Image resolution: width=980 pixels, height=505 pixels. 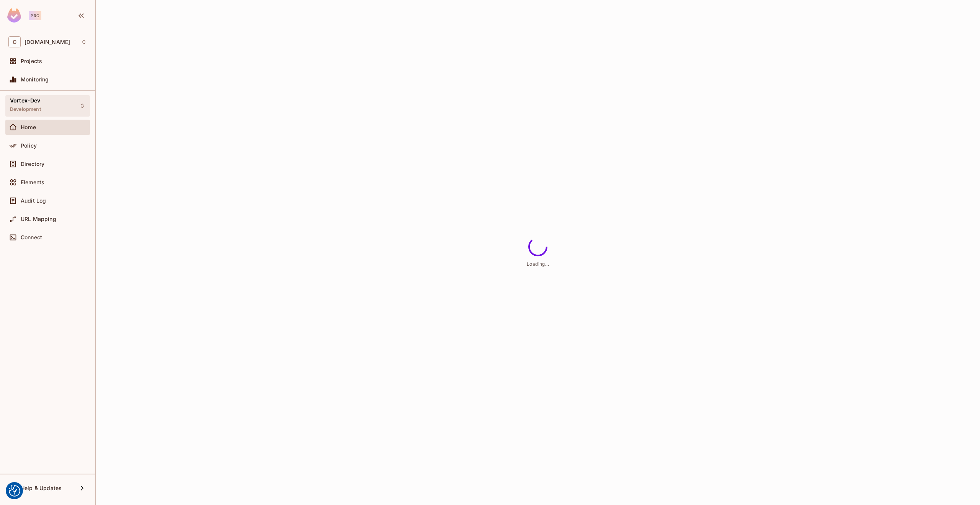 I want to click on span: Elements, so click(x=32, y=182).